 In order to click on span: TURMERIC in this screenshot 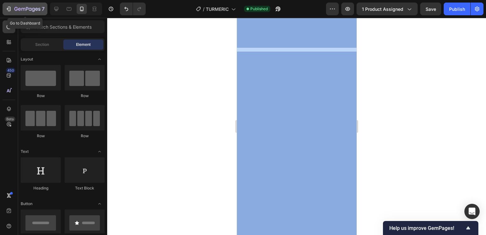, I will do `click(217, 9)`.